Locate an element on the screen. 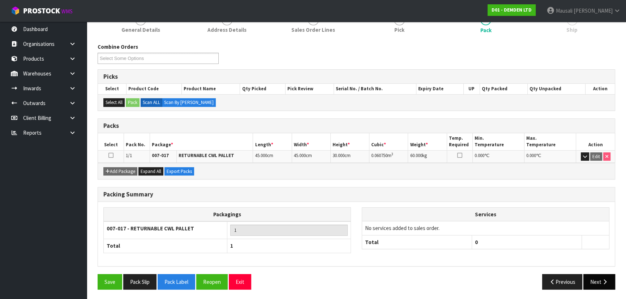 This screenshot has height=299, width=626. h3: Packing Summary is located at coordinates (357, 195).